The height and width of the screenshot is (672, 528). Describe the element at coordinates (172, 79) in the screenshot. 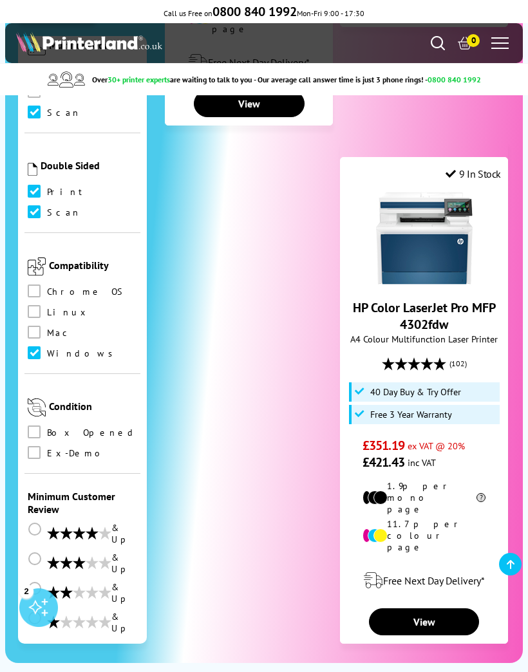

I see `span: Over are waiting to talk to you` at that location.